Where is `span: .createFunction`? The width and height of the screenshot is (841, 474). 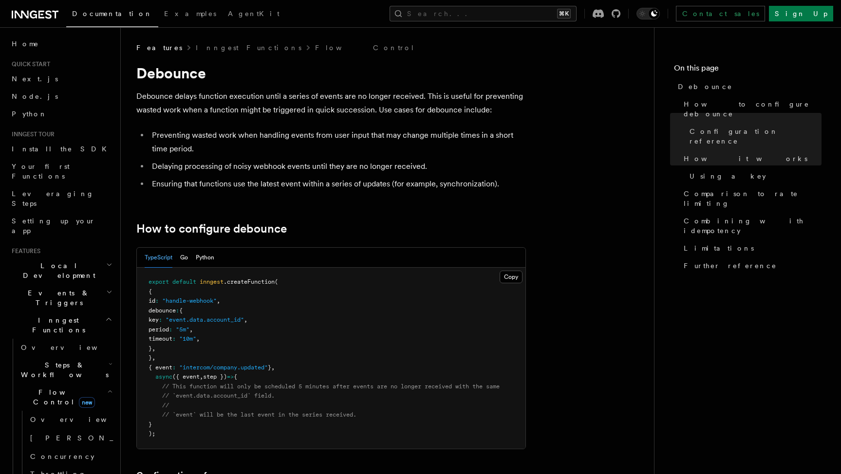
span: .createFunction is located at coordinates (249, 282).